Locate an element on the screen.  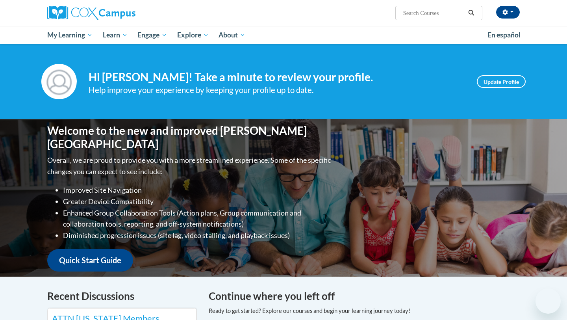
li: Diminished progression issues (site lag, video stalling, and playback issues) is located at coordinates (198, 235).